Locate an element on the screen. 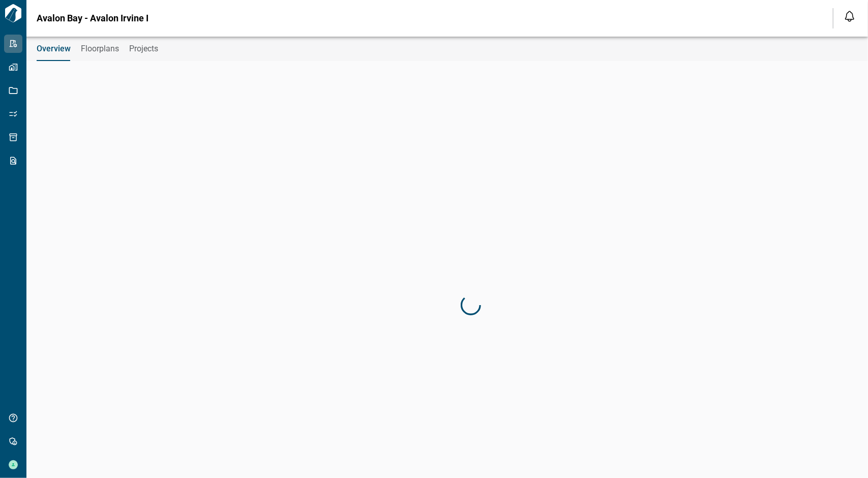 The height and width of the screenshot is (478, 868). span: Projects is located at coordinates (143, 48).